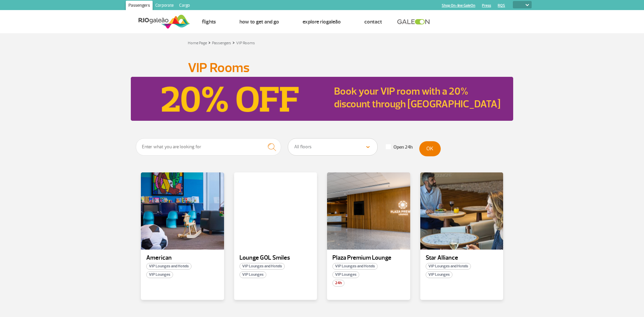 The image size is (644, 317). Describe the element at coordinates (197, 43) in the screenshot. I see `a: Home Page` at that location.